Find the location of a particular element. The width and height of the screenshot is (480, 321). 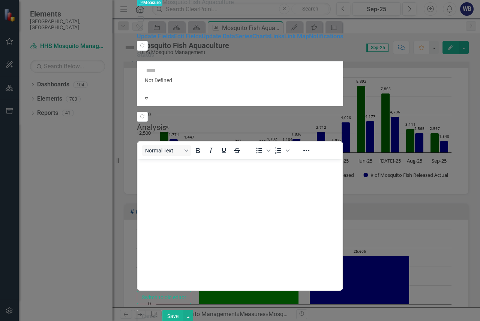

button: Italic is located at coordinates (211, 150).